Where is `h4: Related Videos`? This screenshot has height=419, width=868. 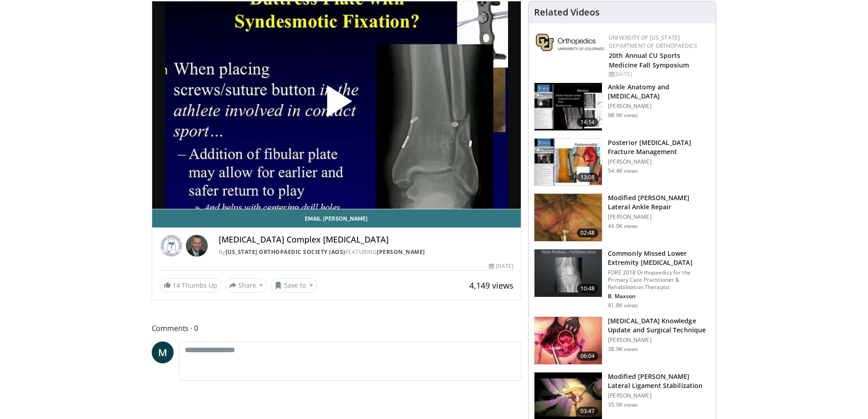 h4: Related Videos is located at coordinates (567, 12).